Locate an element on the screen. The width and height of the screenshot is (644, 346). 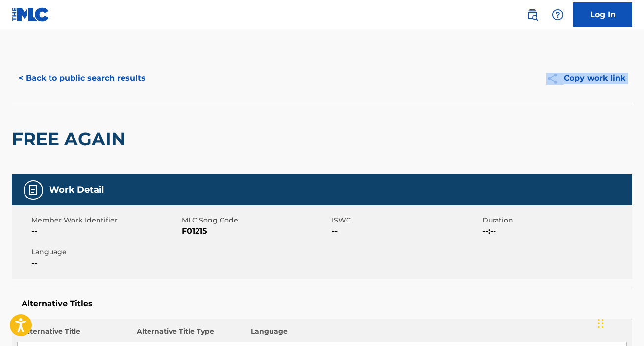
img: Work Detail is located at coordinates (33, 190).